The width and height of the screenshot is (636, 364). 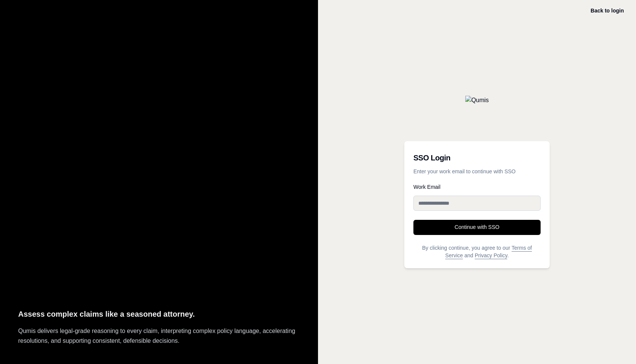 What do you see at coordinates (607, 11) in the screenshot?
I see `a: Back to login` at bounding box center [607, 11].